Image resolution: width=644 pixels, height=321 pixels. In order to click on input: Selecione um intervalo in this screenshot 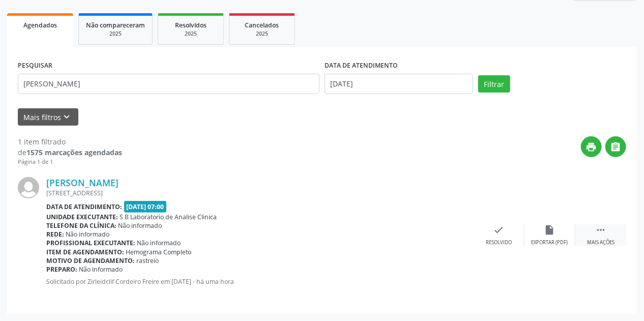, I will do `click(399, 84)`.